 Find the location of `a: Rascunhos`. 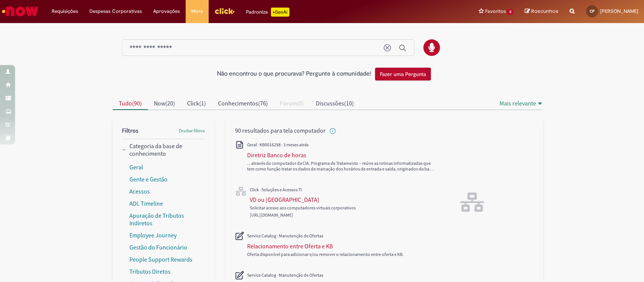

a: Rascunhos is located at coordinates (542, 11).